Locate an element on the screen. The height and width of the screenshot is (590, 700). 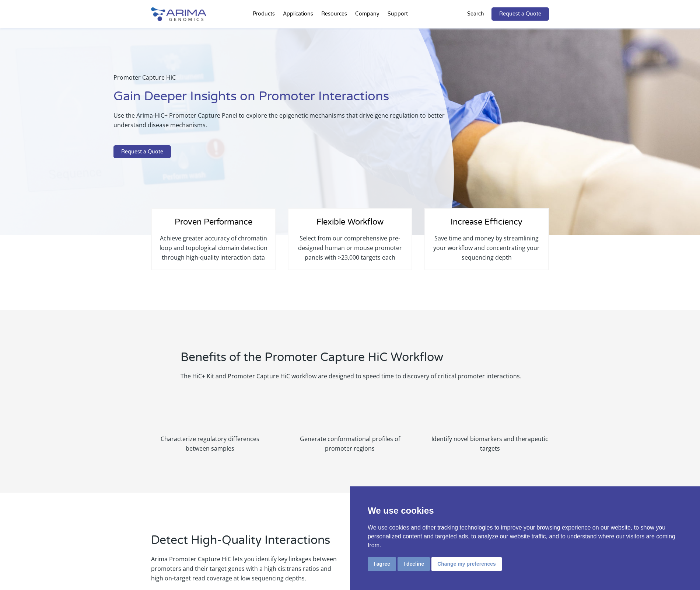
h2: Benefits of the Promoter Capture HiC Workflow is located at coordinates (365, 360).